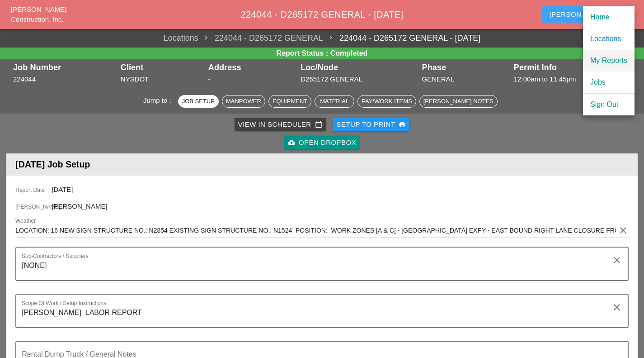 The image size is (644, 358). I want to click on div: Job Setup, so click(199, 101).